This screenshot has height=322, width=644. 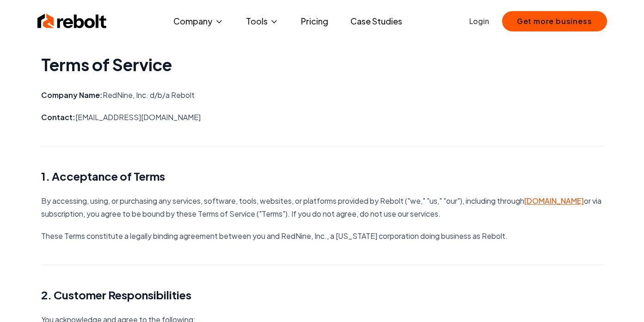 What do you see at coordinates (58, 117) in the screenshot?
I see `strong: Contact:` at bounding box center [58, 117].